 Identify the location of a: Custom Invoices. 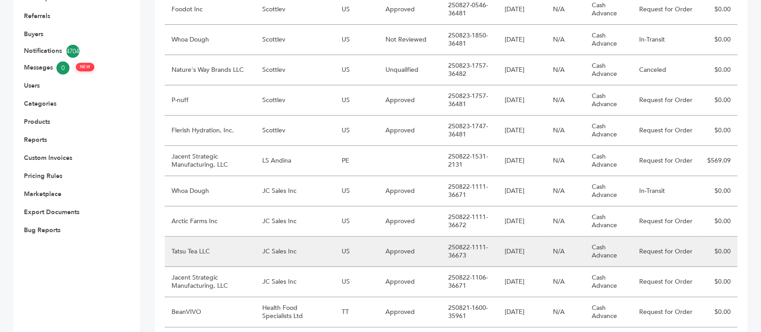
(48, 157).